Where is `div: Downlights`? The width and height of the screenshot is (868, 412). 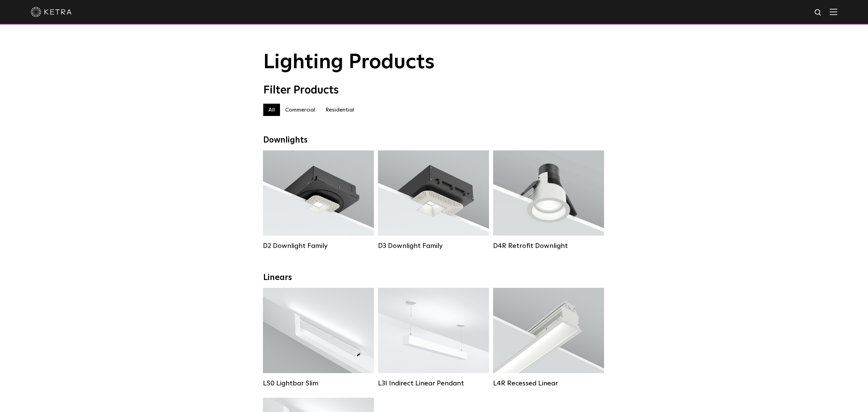 div: Downlights is located at coordinates (434, 140).